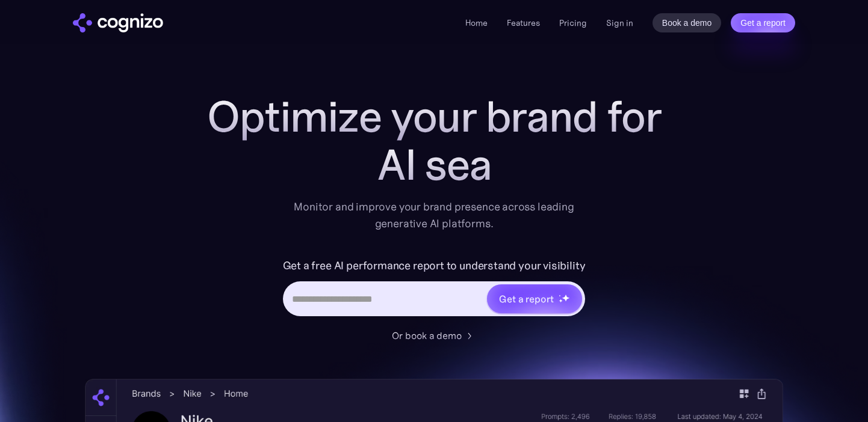 The width and height of the screenshot is (868, 422). I want to click on a: Sign in, so click(619, 23).